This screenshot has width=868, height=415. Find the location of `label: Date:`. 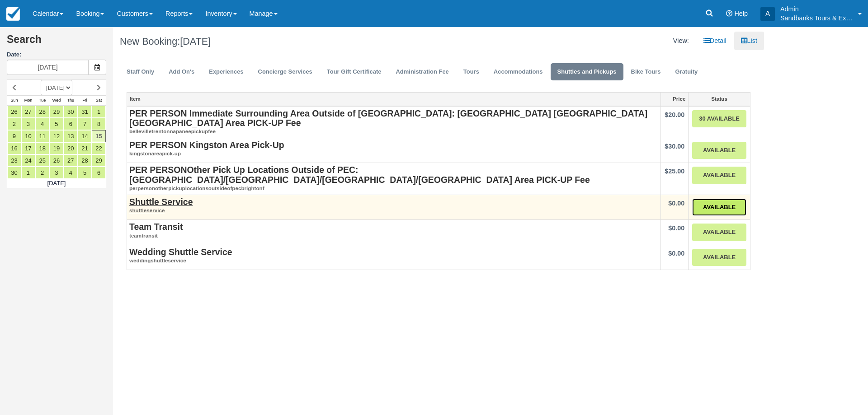

label: Date: is located at coordinates (56, 55).